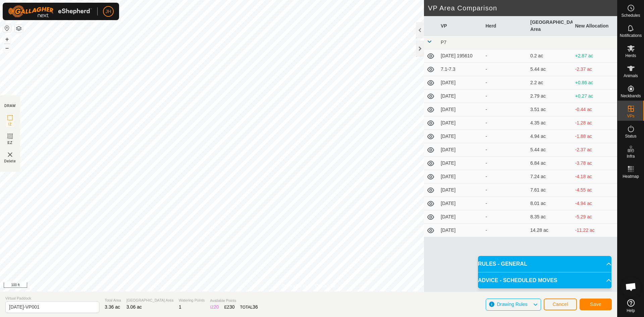 The image size is (644, 317). I want to click on p-accordion-header: RULES - GENERAL, so click(544, 264).